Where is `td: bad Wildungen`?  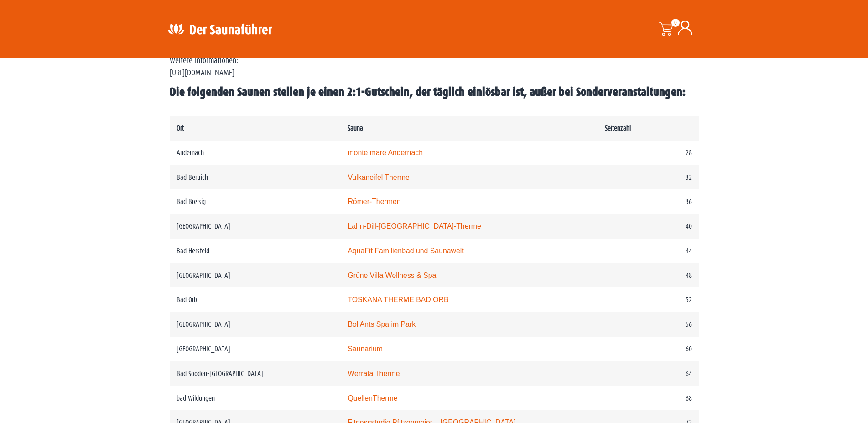
td: bad Wildungen is located at coordinates (255, 398).